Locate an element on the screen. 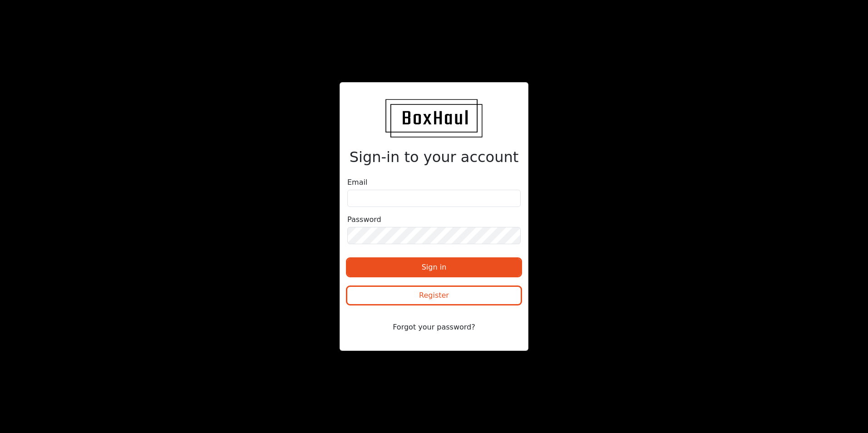 Image resolution: width=868 pixels, height=433 pixels. a: Register is located at coordinates (434, 297).